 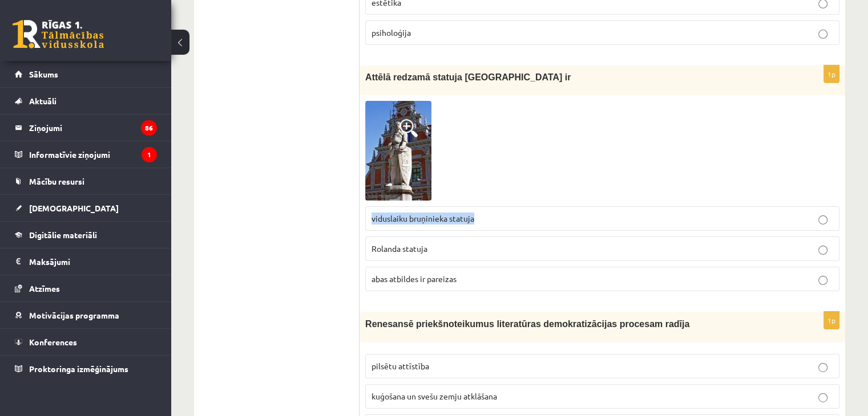 What do you see at coordinates (86, 289) in the screenshot?
I see `a: Atzīmes` at bounding box center [86, 289].